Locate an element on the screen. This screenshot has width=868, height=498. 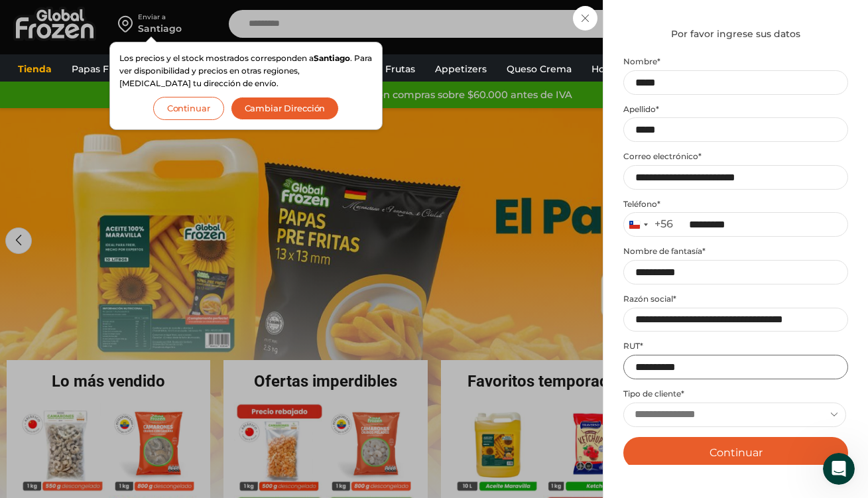
label: Nombre de fantasía is located at coordinates (735, 252).